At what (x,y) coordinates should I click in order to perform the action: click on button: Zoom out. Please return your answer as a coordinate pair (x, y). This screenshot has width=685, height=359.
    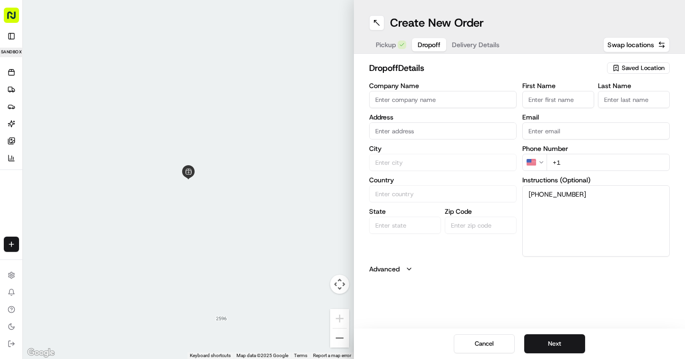
    Looking at the image, I should click on (340, 338).